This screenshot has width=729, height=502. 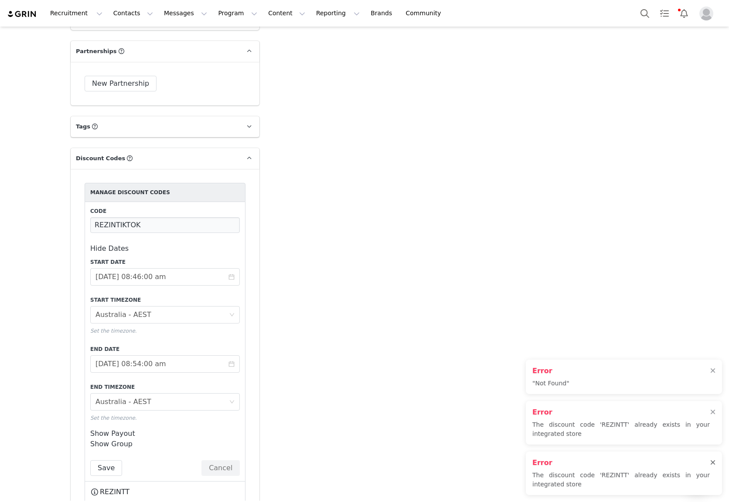 I want to click on img: placeholder-profile.jpg, so click(x=706, y=14).